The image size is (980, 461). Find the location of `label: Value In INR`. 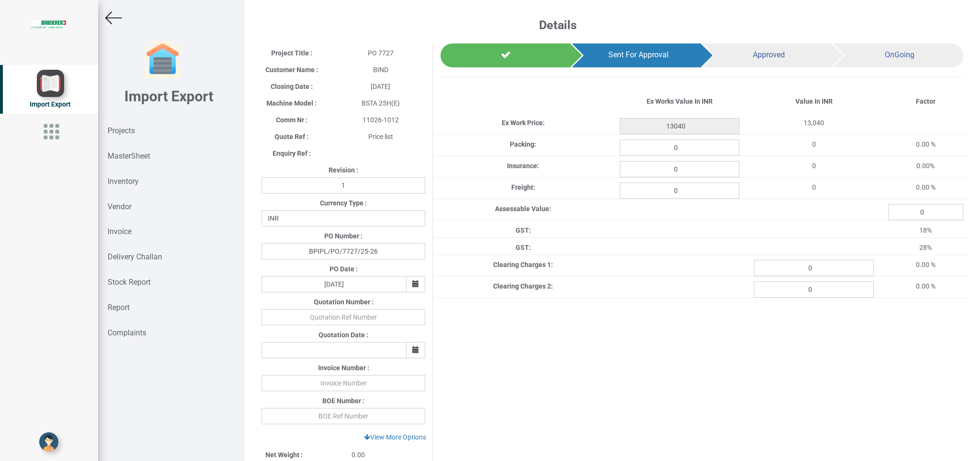

label: Value In INR is located at coordinates (815, 101).